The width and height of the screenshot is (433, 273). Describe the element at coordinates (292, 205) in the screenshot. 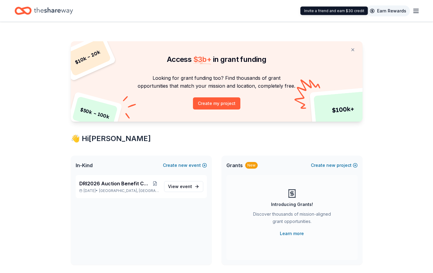

I see `div: Introducing Grants!` at that location.